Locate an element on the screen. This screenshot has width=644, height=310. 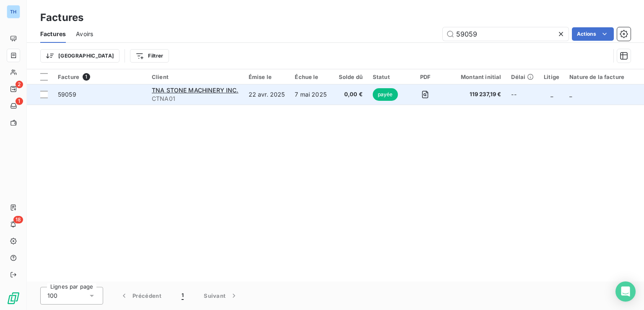
div: Échue le is located at coordinates (312, 77).